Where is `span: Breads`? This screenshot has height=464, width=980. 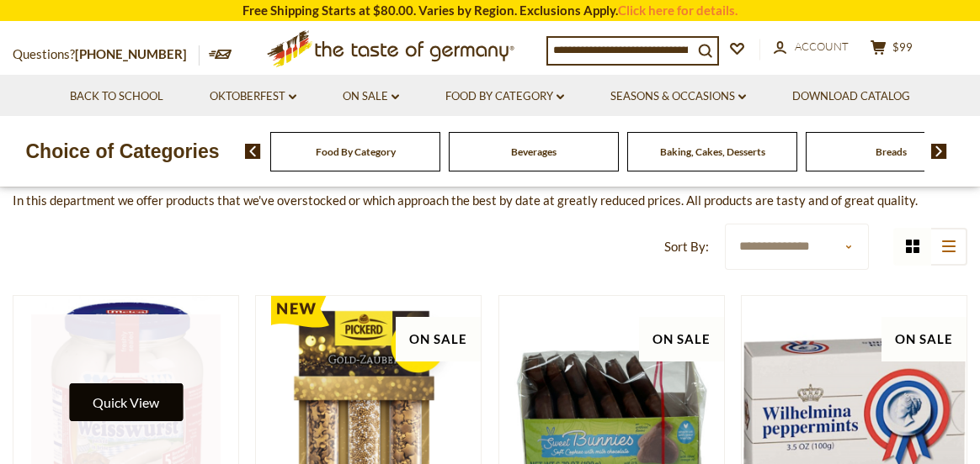 span: Breads is located at coordinates (891, 151).